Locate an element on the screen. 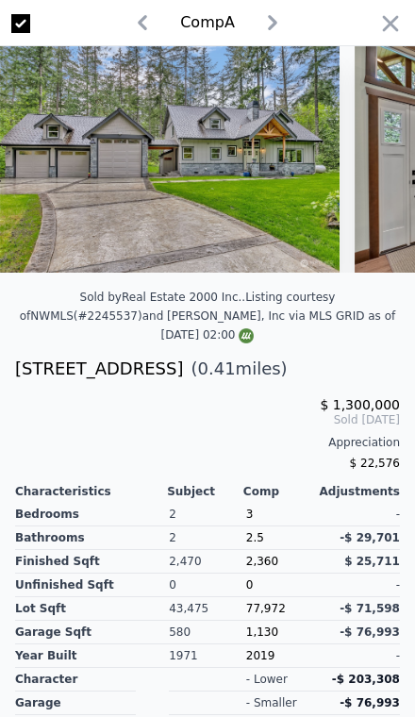 The height and width of the screenshot is (717, 415). div: Subject is located at coordinates (205, 492).